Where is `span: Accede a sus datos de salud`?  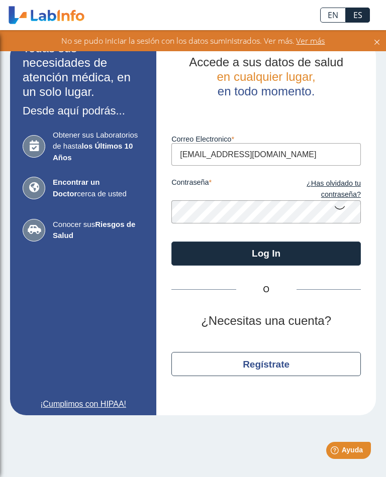
span: Accede a sus datos de salud is located at coordinates (266, 62).